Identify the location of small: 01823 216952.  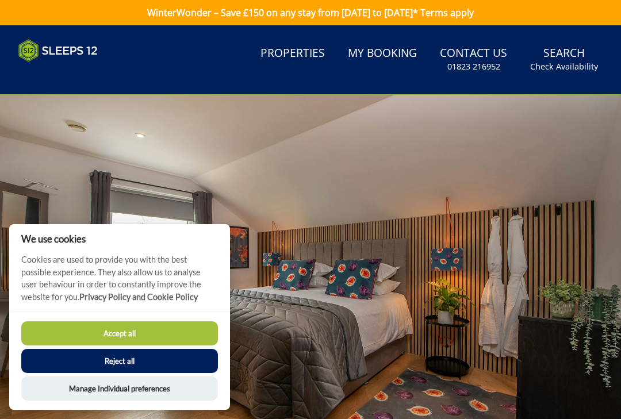
(474, 67).